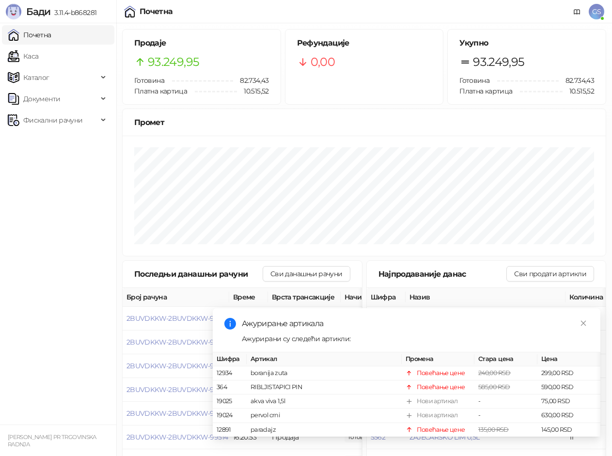 This screenshot has height=456, width=612. What do you see at coordinates (415, 339) in the screenshot?
I see `div: Ажурирани су следећи артикли:` at bounding box center [415, 339].